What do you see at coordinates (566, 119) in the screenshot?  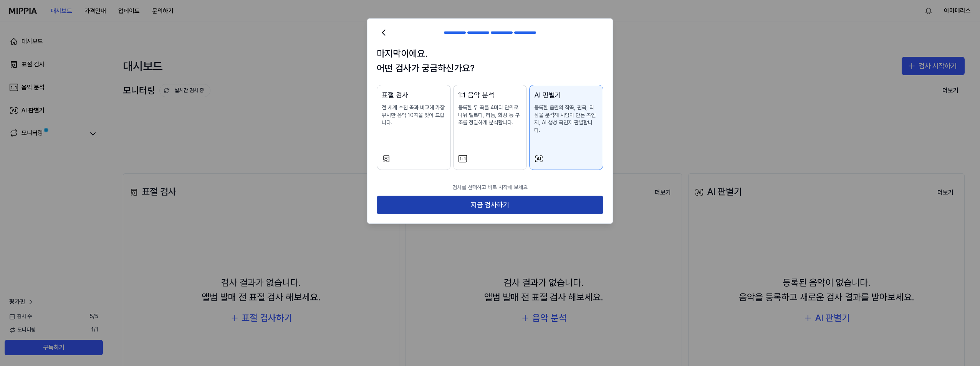 I see `p: 등록한 음원의 작곡, 편곡, 믹싱을 분석해 사람이 만든 곡인지, AI 생성 곡인지 판별합니다.` at bounding box center [566, 119].